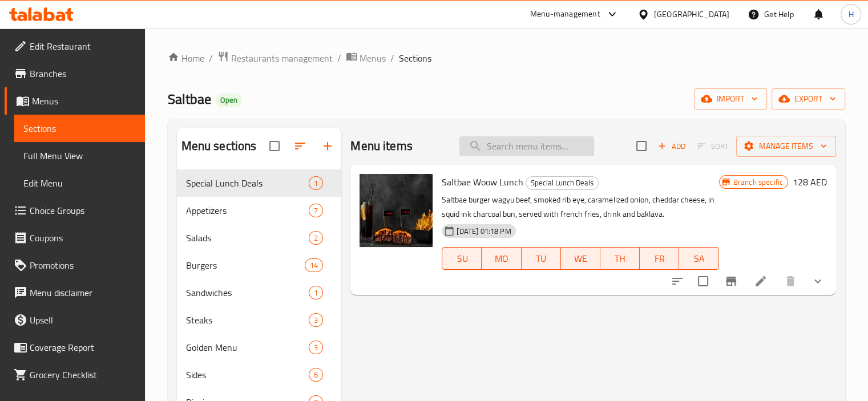 The image size is (868, 401). I want to click on div: Sides6, so click(259, 375).